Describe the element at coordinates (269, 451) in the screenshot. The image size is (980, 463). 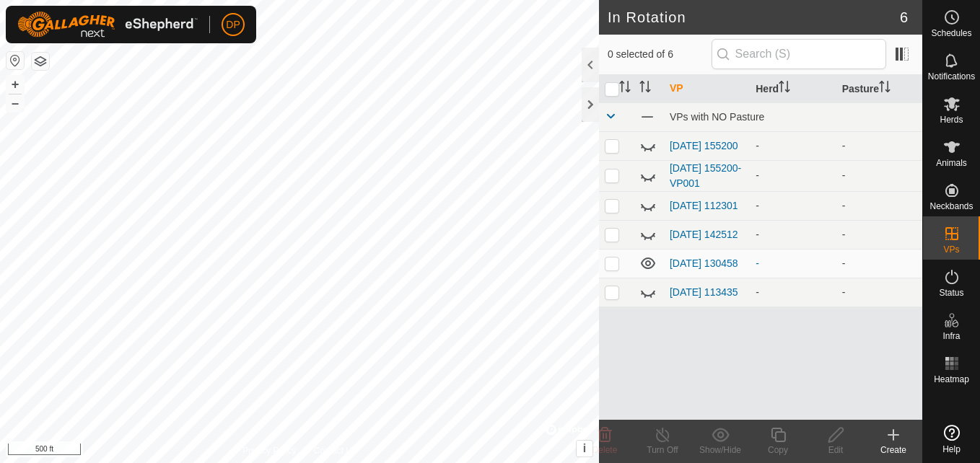
I see `a: Privacy Policy` at that location.